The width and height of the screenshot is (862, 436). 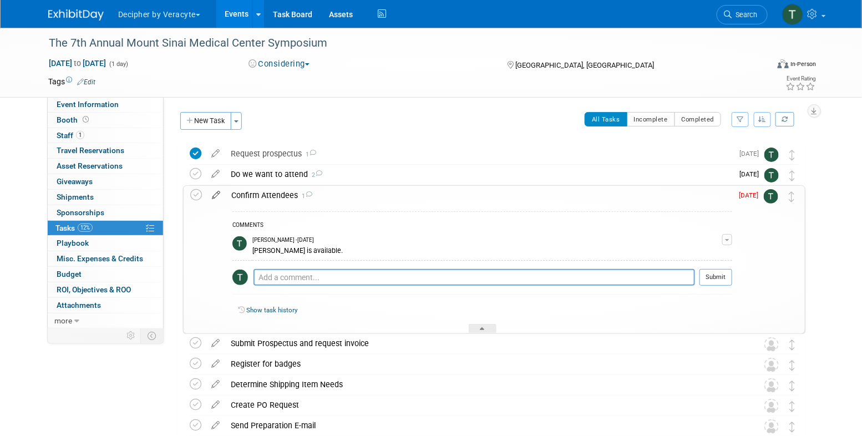 What do you see at coordinates (606, 119) in the screenshot?
I see `button: All Tasks` at bounding box center [606, 119].